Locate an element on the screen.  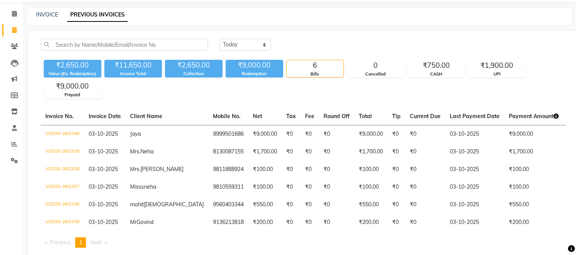
div: Cancelled is located at coordinates (375, 74).